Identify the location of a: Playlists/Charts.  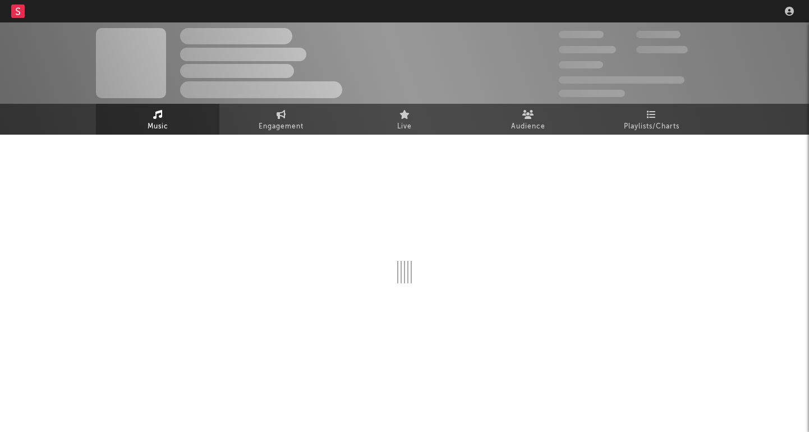
(651, 119).